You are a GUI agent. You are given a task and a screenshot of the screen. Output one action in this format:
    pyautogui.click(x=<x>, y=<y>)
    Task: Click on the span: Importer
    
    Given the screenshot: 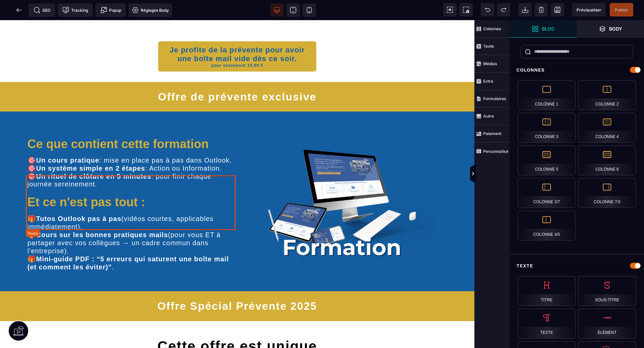 What is the action you would take?
    pyautogui.click(x=525, y=10)
    